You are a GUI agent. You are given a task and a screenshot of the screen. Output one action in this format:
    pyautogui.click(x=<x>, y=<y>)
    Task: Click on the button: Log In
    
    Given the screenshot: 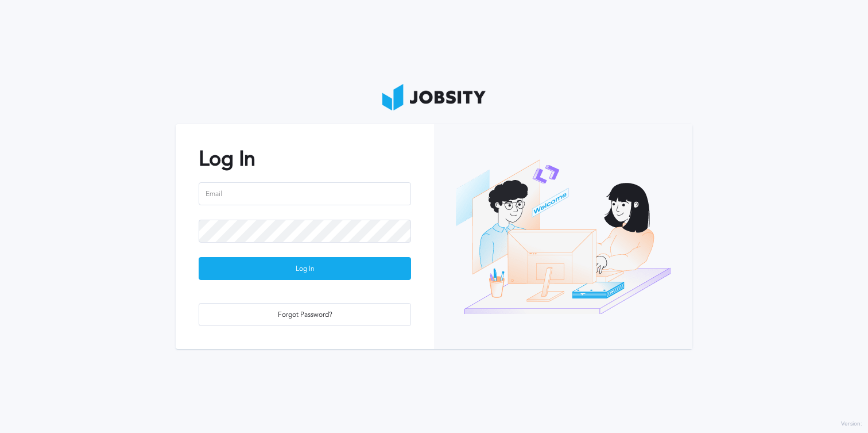 What is the action you would take?
    pyautogui.click(x=305, y=268)
    